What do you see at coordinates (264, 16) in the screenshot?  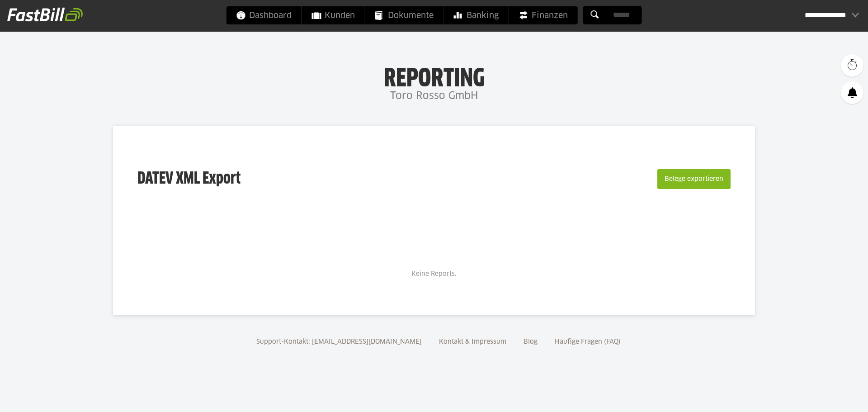 I see `span: Dashboard` at bounding box center [264, 16].